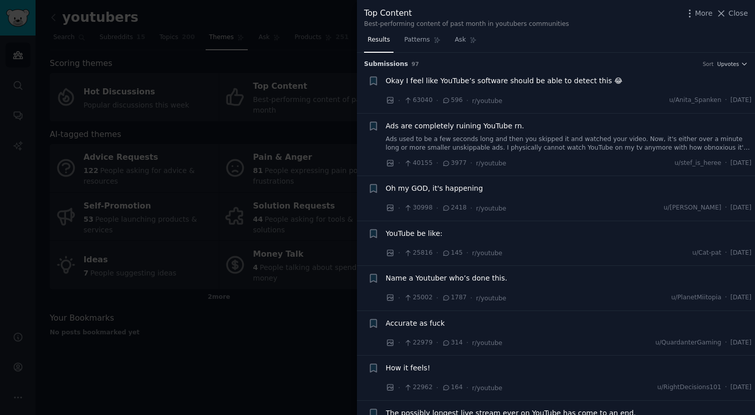  What do you see at coordinates (452, 343) in the screenshot?
I see `span: 314` at bounding box center [452, 343].